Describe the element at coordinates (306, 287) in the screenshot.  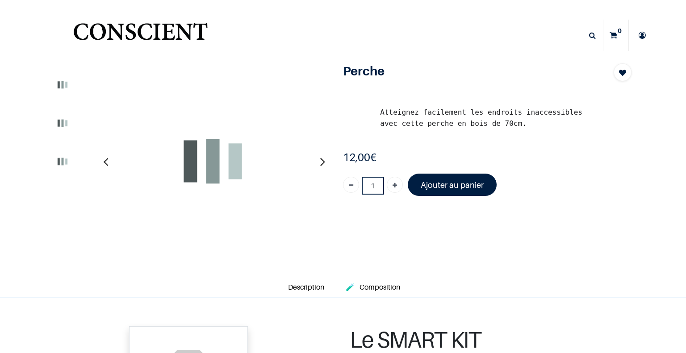
I see `span: Description` at that location.